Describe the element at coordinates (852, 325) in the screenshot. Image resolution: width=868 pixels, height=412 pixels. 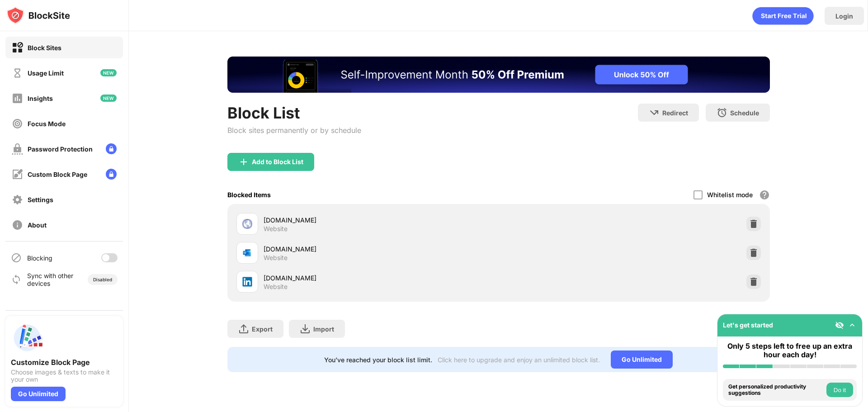
I see `img: omni-setup-toggle.svg` at that location.